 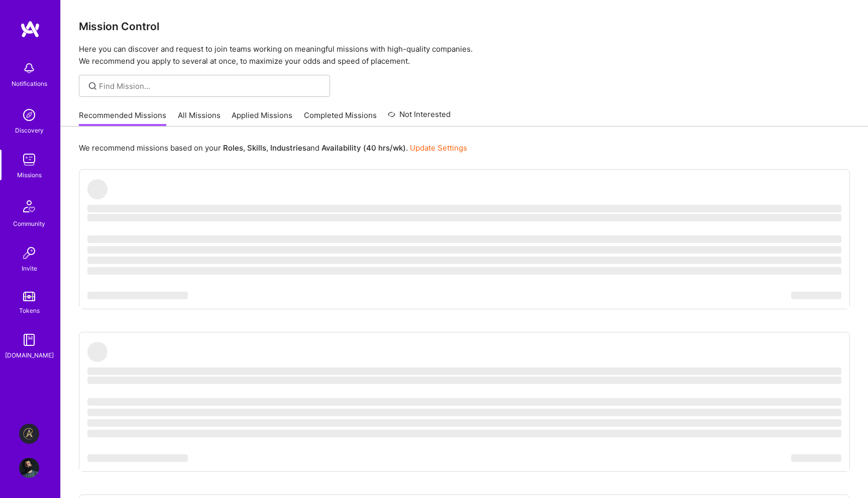 What do you see at coordinates (29, 160) in the screenshot?
I see `img: teamwork` at bounding box center [29, 160].